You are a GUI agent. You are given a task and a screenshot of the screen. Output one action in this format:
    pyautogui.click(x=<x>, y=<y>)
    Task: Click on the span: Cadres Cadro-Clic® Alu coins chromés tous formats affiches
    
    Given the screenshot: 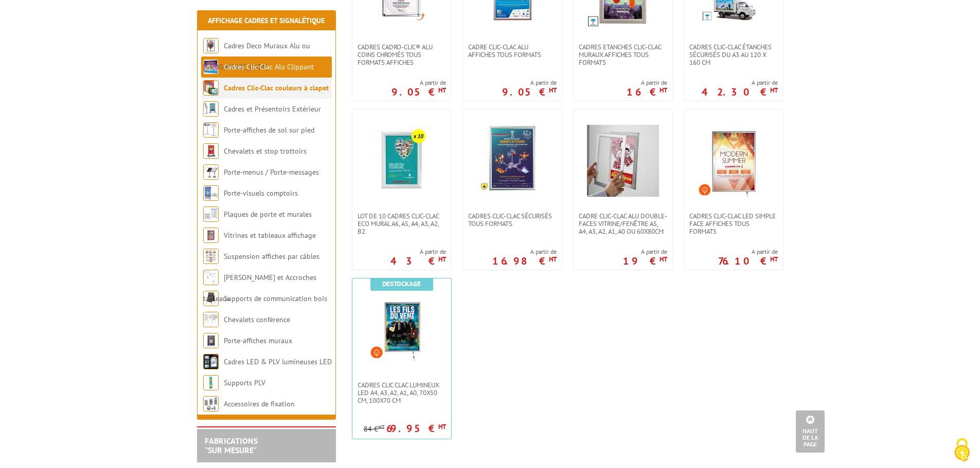 What is the action you would take?
    pyautogui.click(x=402, y=54)
    